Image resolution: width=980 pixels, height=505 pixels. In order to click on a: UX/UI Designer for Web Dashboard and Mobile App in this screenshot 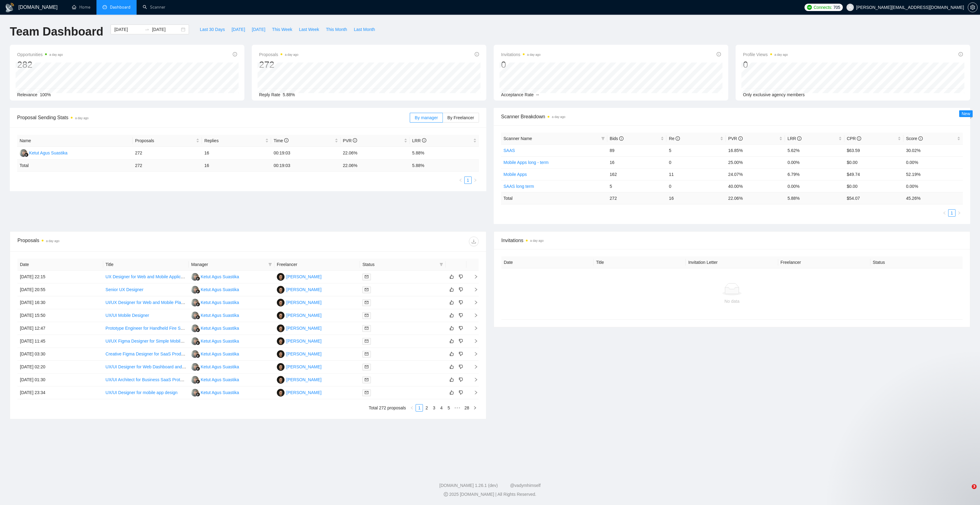, I will do `click(155, 367)`.